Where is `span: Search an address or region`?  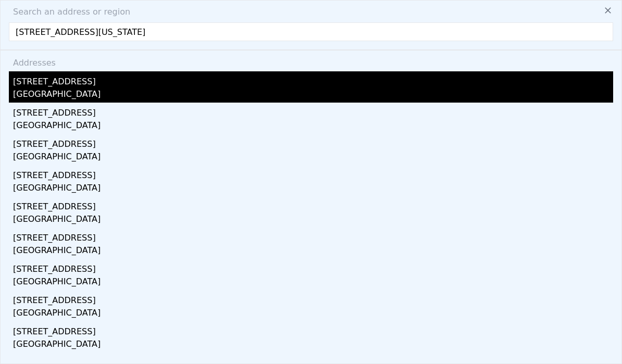
span: Search an address or region is located at coordinates (67, 12).